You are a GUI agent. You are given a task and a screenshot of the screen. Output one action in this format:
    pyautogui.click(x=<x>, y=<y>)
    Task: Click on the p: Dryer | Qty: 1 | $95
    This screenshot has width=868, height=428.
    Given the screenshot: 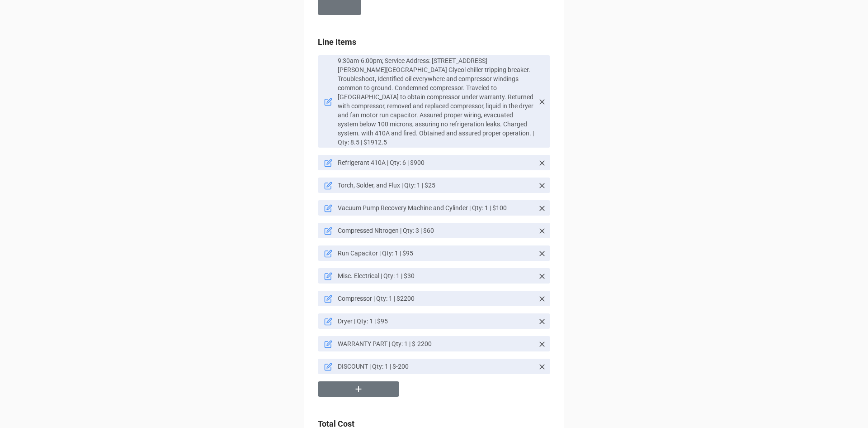 What is the action you would take?
    pyautogui.click(x=436, y=321)
    